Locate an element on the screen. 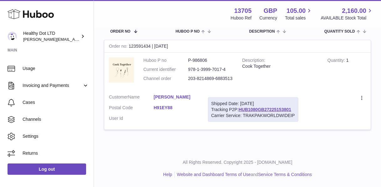 The width and height of the screenshot is (381, 187). div: Healthy Dot LTD is located at coordinates (51, 36).